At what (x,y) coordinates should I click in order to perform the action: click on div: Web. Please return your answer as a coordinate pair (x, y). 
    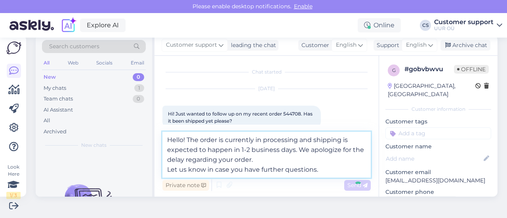
    Looking at the image, I should click on (73, 63).